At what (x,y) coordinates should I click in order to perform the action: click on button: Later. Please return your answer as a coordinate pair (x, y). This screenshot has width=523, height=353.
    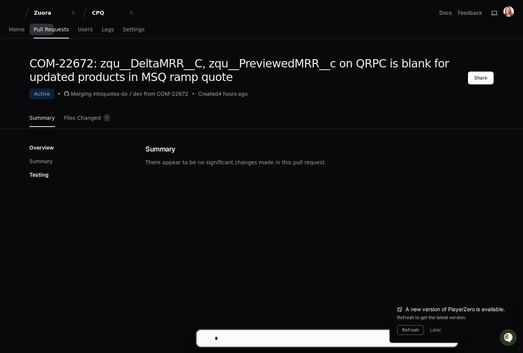
    Looking at the image, I should click on (436, 330).